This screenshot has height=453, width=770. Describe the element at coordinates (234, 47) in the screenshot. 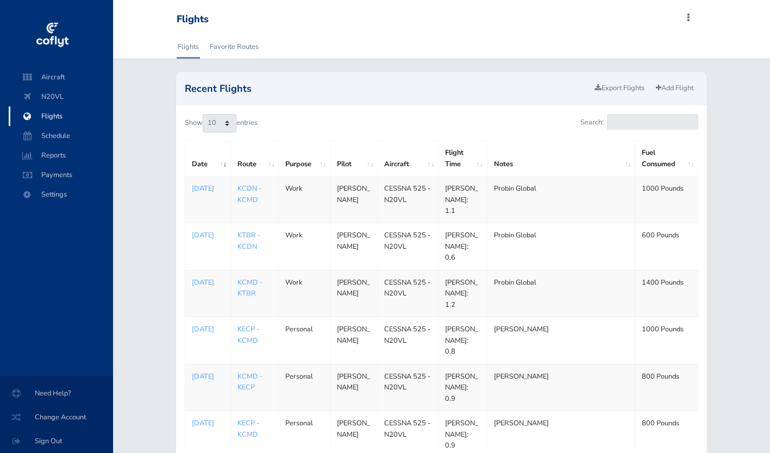

I see `a: Favorite Routes` at that location.